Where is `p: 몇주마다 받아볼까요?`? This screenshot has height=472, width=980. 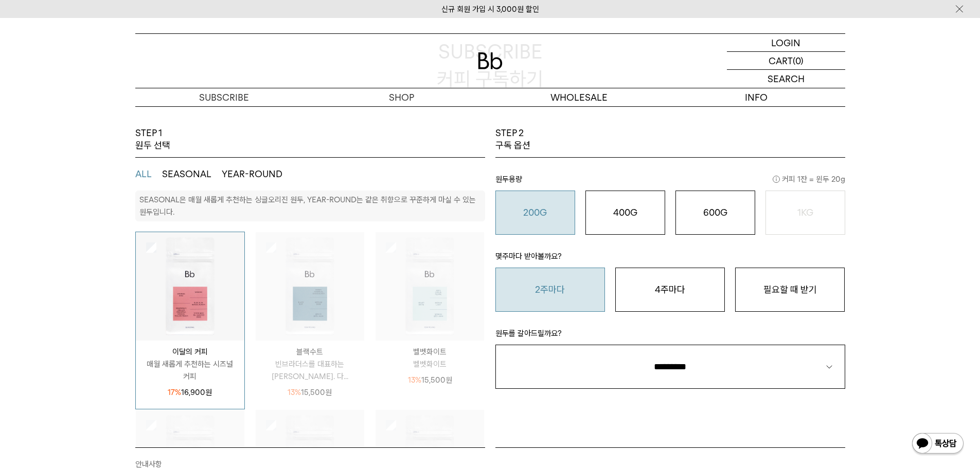 p: 몇주마다 받아볼까요? is located at coordinates (670, 259).